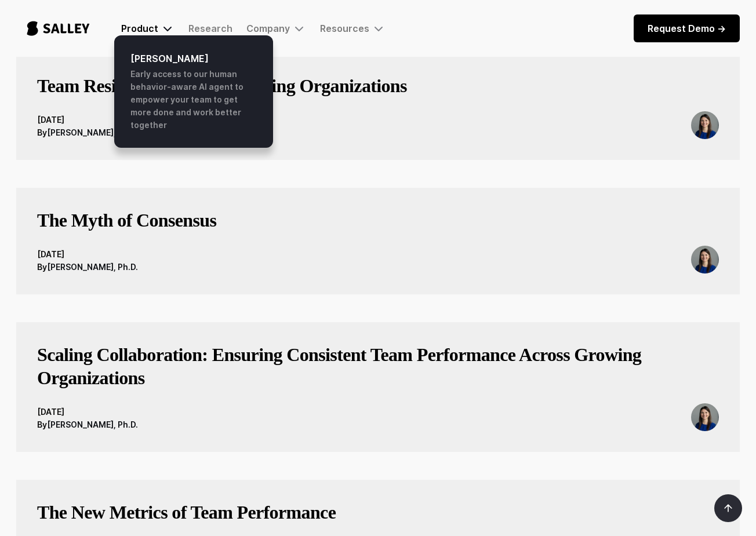 This screenshot has width=756, height=536. Describe the element at coordinates (193, 100) in the screenshot. I see `div: Early access to our human behavior-aware AI agent to empower your team to get more done and work ...` at that location.